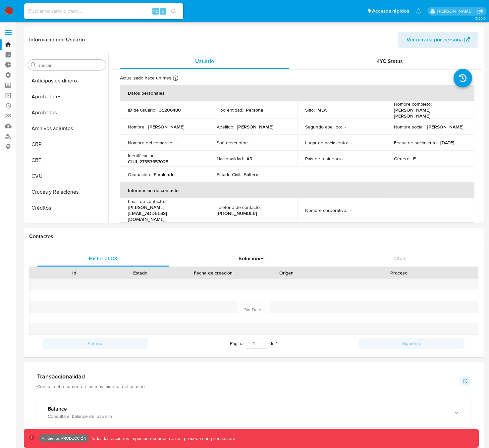  I want to click on p: Fecha de nacimiento :, so click(415, 143).